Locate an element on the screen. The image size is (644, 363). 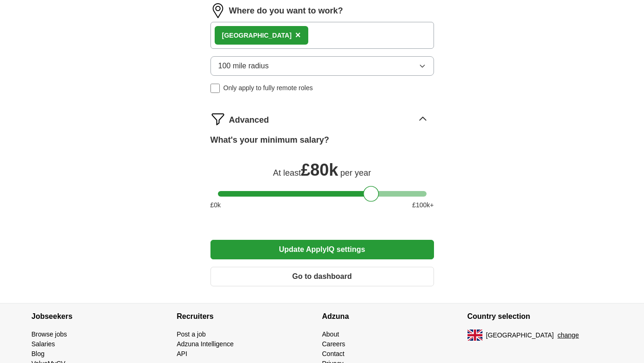
a: API is located at coordinates (182, 354).